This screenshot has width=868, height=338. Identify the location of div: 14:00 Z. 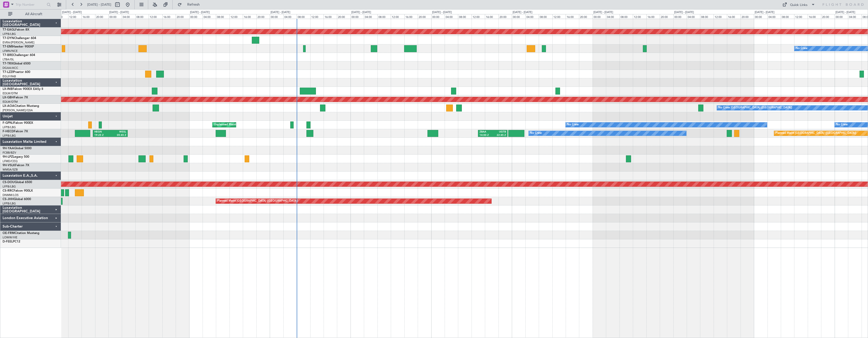
(486, 136).